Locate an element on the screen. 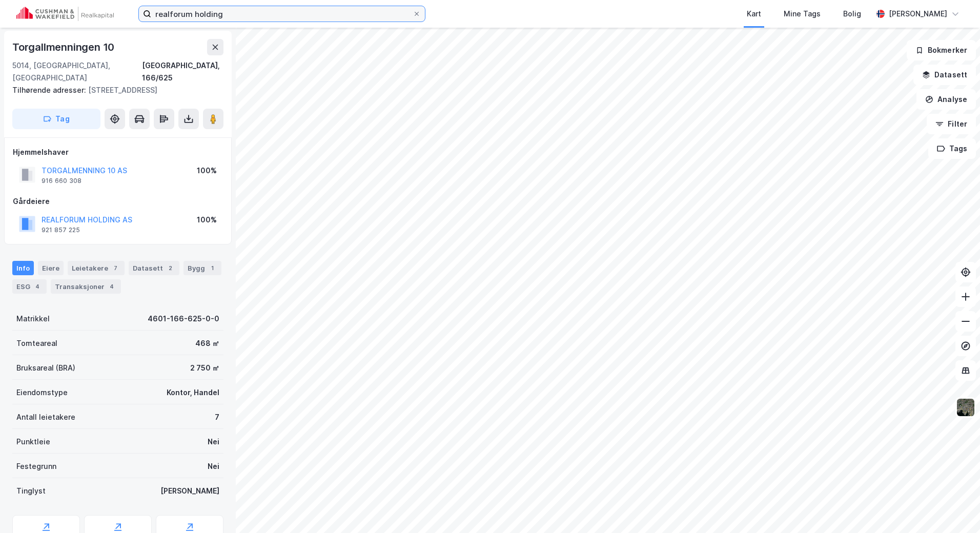 This screenshot has width=980, height=533. div: Tinglyst is located at coordinates (31, 492).